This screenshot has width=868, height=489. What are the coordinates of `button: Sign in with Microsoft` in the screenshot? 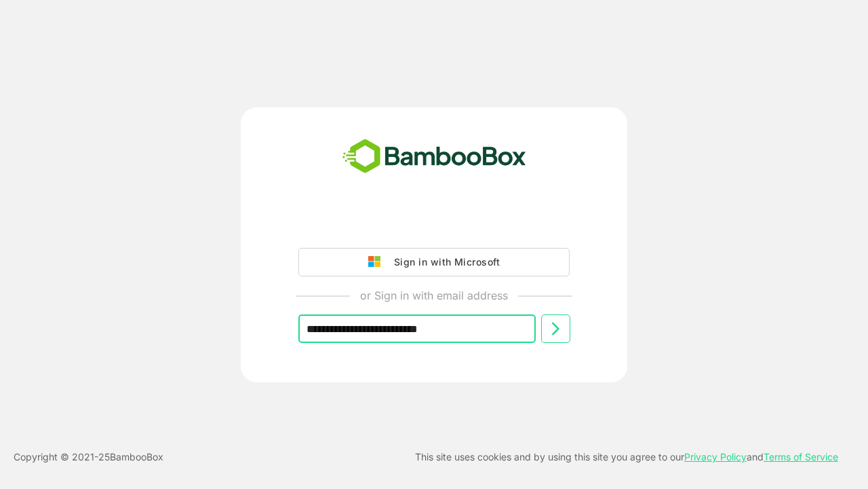 It's located at (434, 262).